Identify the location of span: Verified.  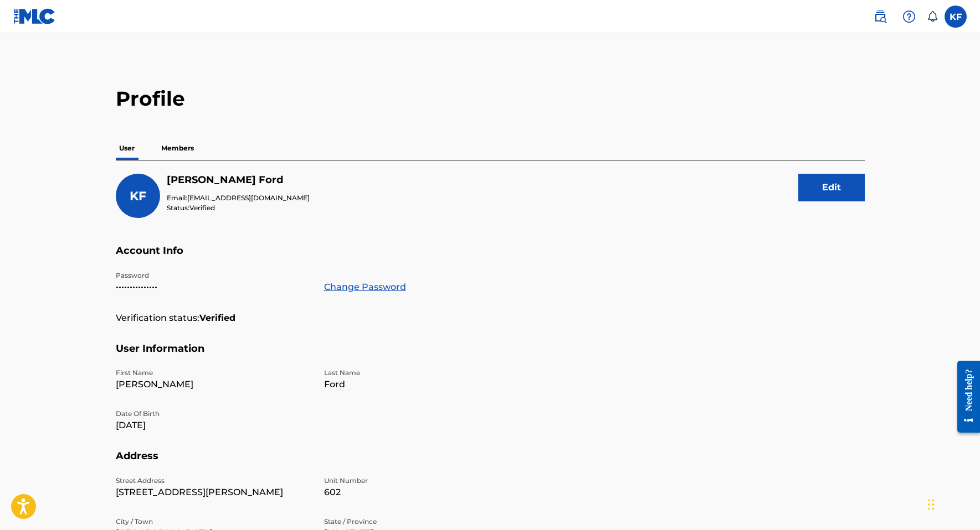
(202, 208).